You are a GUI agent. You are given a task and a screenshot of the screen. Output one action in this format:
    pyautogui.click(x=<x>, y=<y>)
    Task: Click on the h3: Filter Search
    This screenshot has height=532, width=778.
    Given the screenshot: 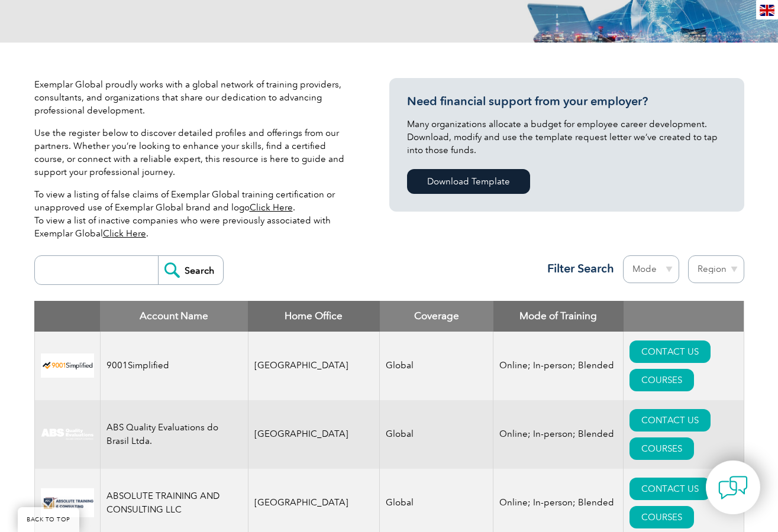 What is the action you would take?
    pyautogui.click(x=577, y=269)
    